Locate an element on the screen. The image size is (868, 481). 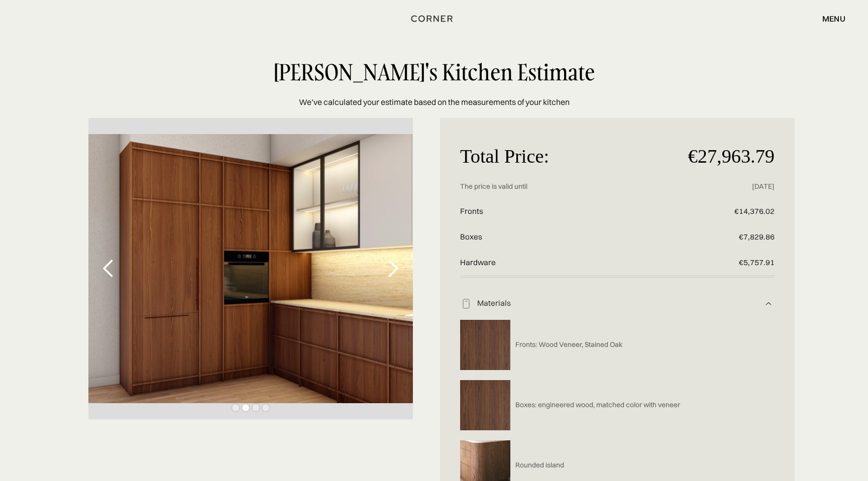
div: Materials is located at coordinates (617, 303).